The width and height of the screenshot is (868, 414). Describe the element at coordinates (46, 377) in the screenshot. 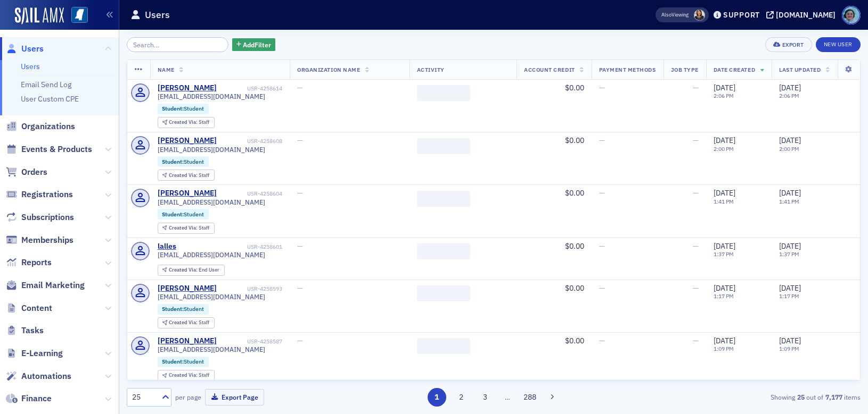

I see `span: Automations` at that location.